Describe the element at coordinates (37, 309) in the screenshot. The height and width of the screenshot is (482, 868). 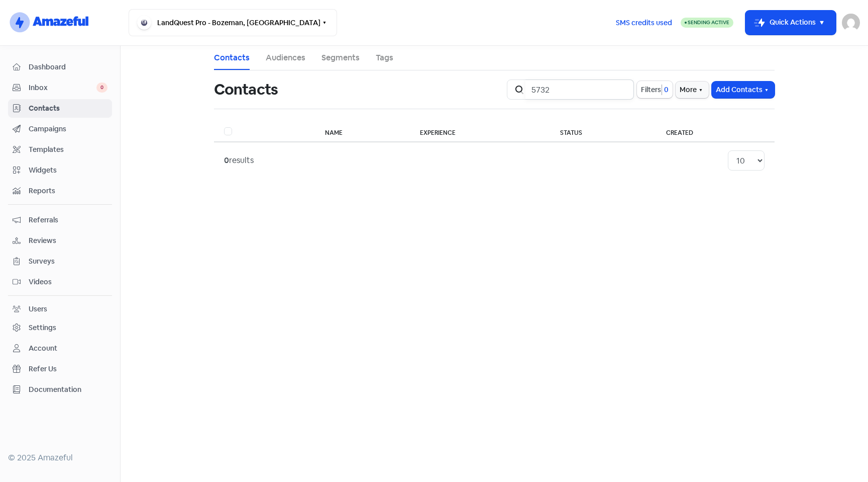
I see `div: Users` at that location.